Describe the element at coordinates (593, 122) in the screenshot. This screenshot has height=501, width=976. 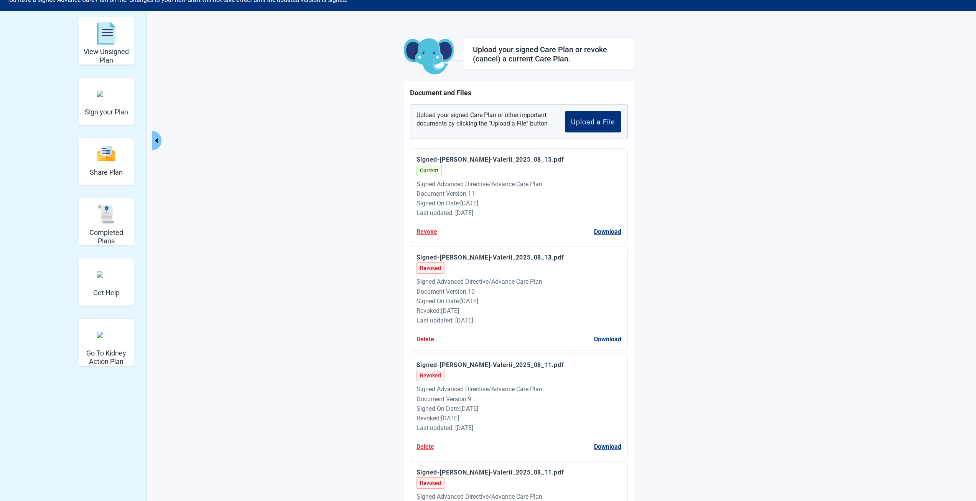
I see `div: Upload a File` at that location.